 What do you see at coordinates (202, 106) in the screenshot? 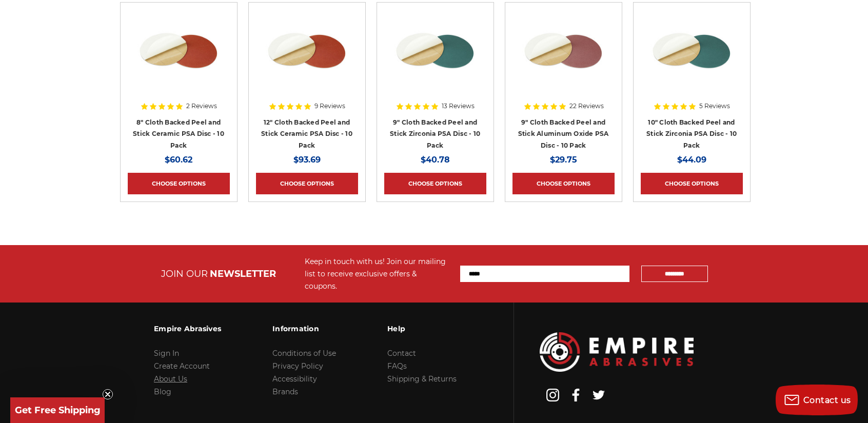
I see `span: 2 Reviews` at bounding box center [202, 106].